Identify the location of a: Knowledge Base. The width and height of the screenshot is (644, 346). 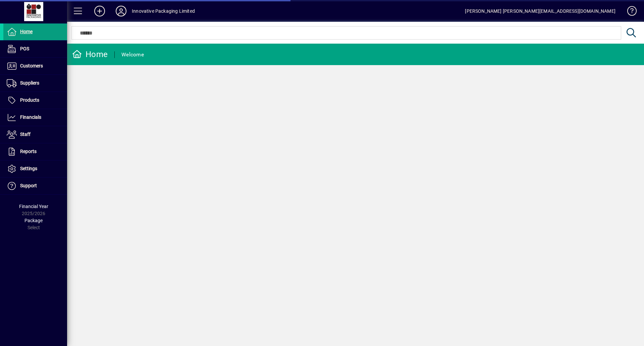
(629, 12).